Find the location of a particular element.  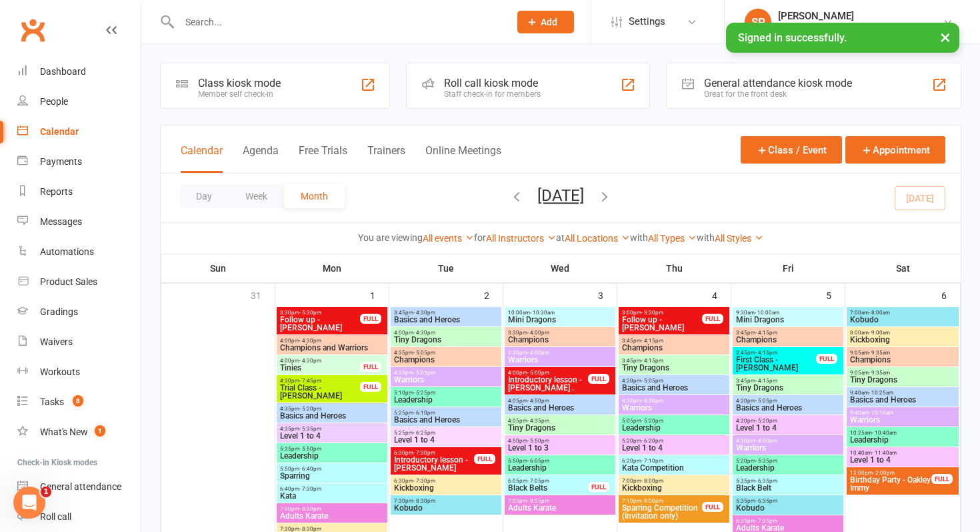

div: General attendance is located at coordinates (81, 486).